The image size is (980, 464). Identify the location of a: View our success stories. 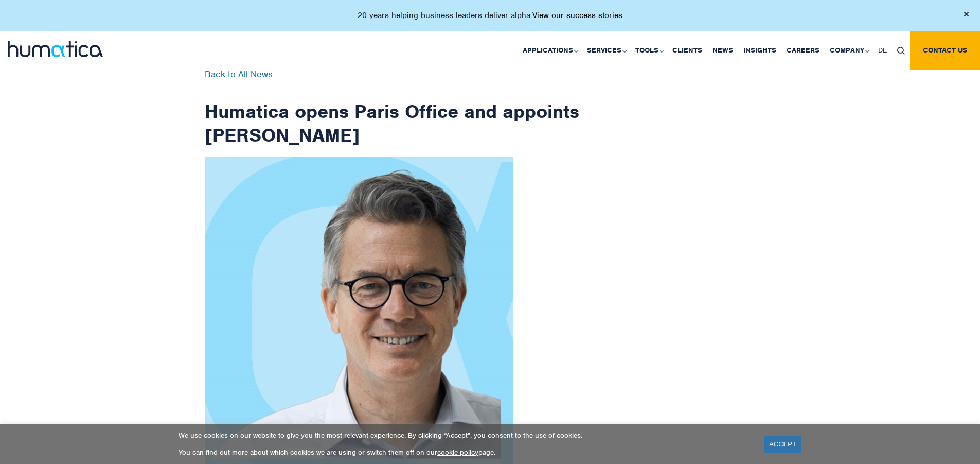
(577, 15).